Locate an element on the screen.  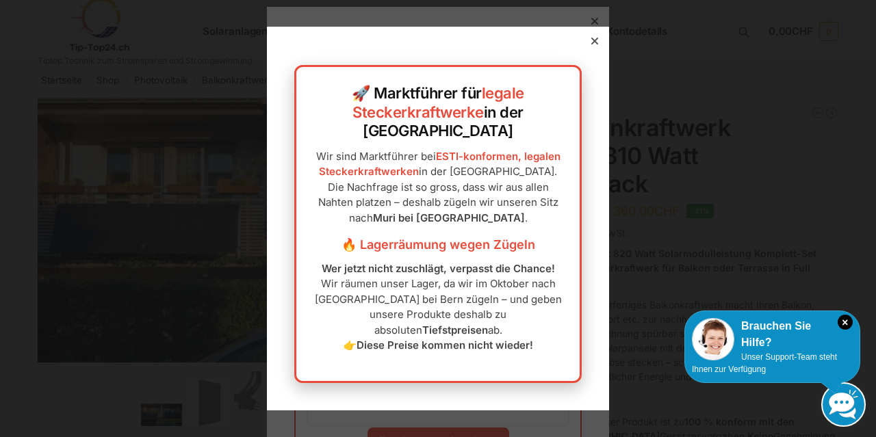
h3: 🔥 Lagerräumung wegen Zügeln is located at coordinates (438, 245).